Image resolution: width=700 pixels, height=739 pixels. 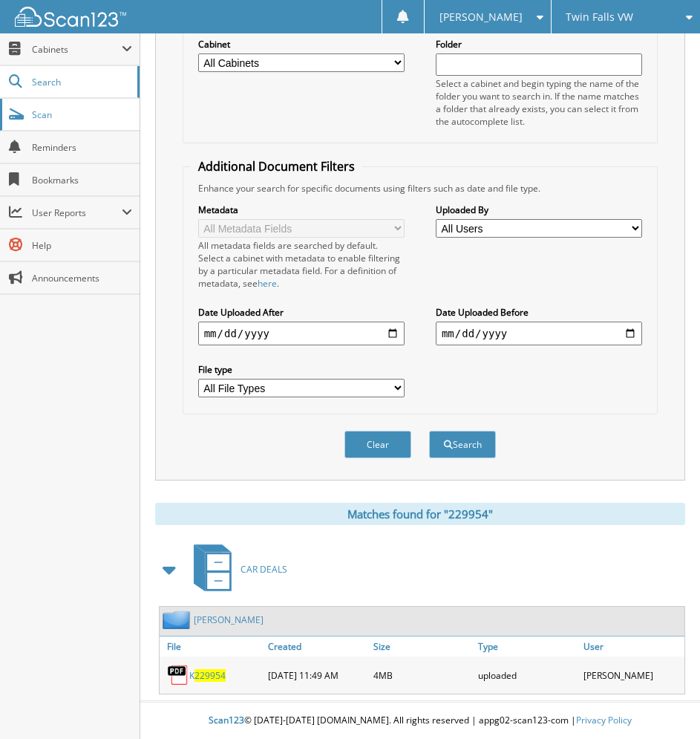 I want to click on div: Matches found for "229954", so click(x=420, y=514).